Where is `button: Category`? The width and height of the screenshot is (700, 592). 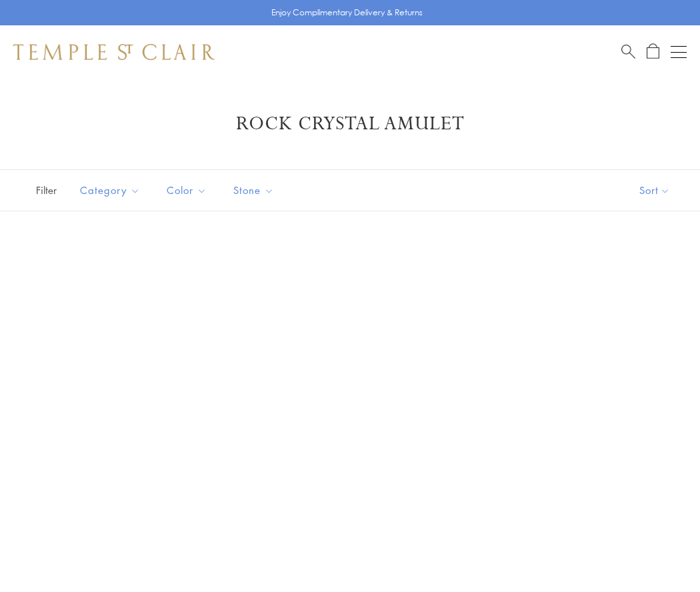 button: Category is located at coordinates (110, 190).